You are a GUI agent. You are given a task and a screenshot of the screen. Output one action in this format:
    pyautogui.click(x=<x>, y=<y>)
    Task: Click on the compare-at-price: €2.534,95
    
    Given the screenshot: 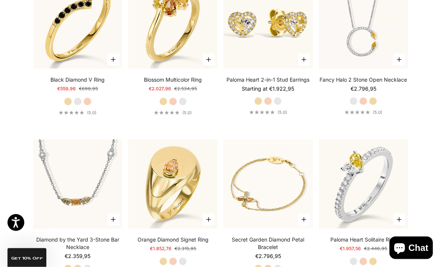 What is the action you would take?
    pyautogui.click(x=185, y=89)
    